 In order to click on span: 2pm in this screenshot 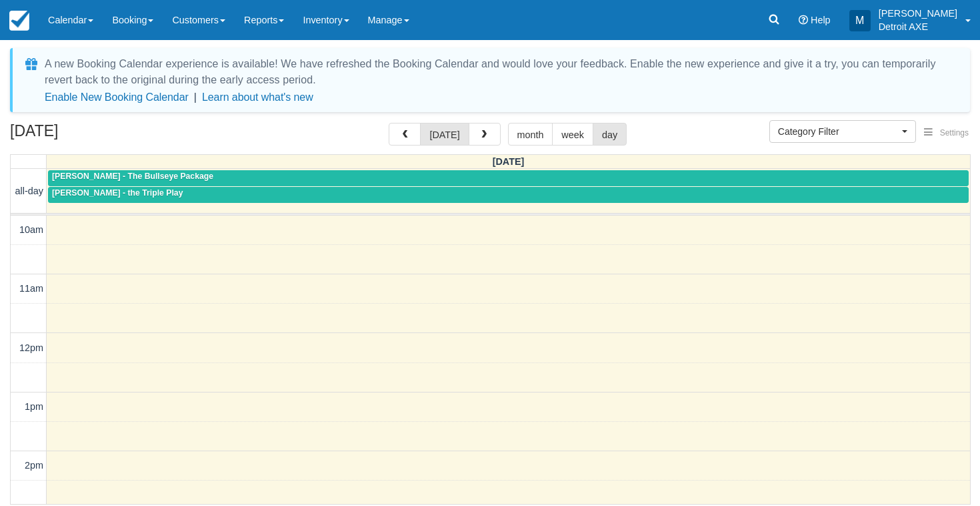, I will do `click(34, 465)`.